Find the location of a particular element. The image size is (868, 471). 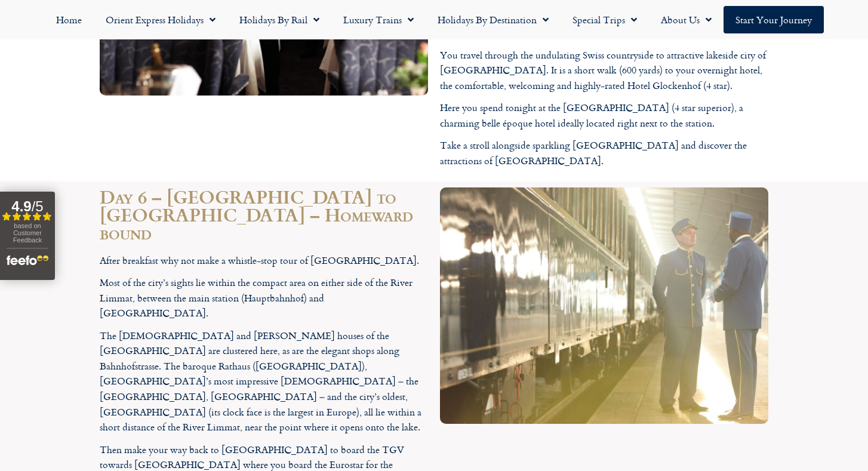

img: Orient Express Platform Check is located at coordinates (605, 305).